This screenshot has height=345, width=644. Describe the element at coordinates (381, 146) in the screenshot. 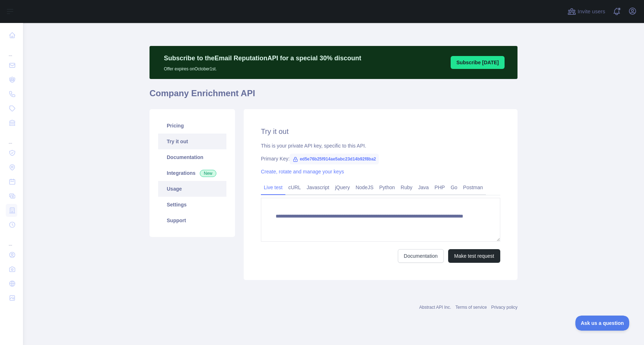

I see `div: This is your private API key, specific to this API.` at that location.